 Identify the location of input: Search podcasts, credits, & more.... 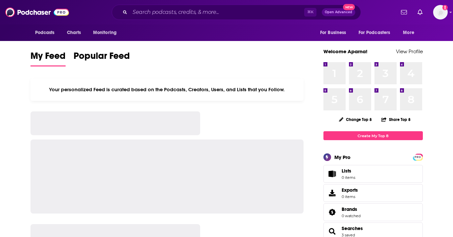
(217, 12).